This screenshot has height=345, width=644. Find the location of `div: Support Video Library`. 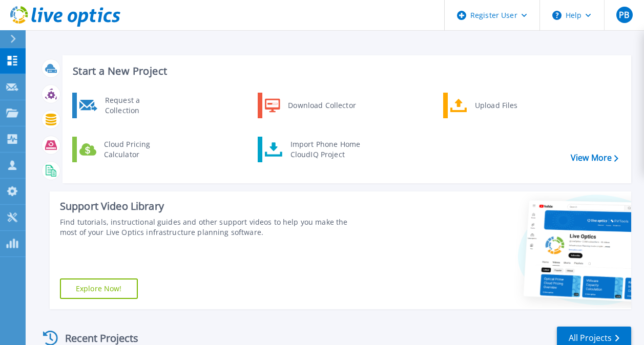

div: Support Video Library is located at coordinates (211, 206).